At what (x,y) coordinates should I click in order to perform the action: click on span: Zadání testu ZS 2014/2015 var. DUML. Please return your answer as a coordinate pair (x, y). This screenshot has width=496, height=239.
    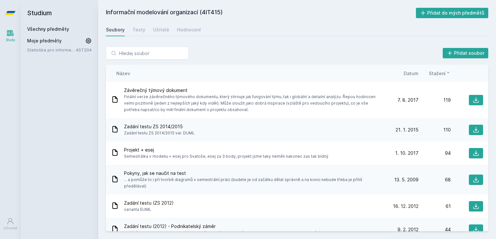
    Looking at the image, I should click on (159, 133).